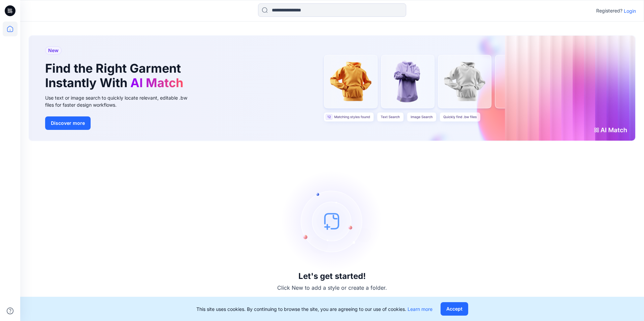 The width and height of the screenshot is (644, 321). I want to click on span: New, so click(53, 51).